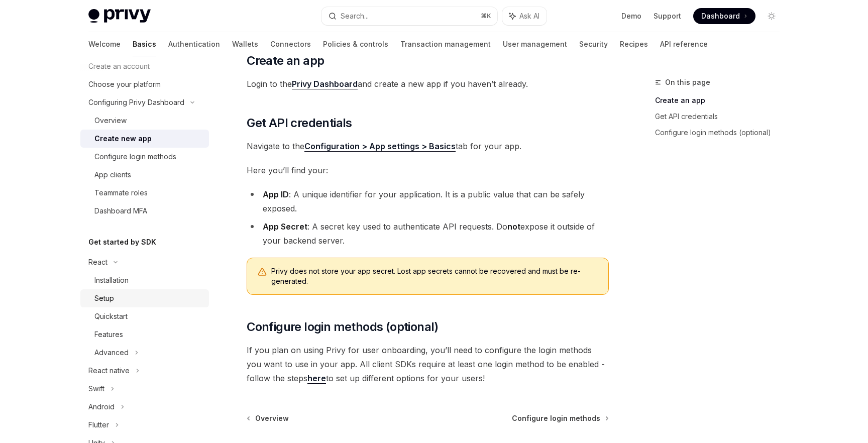  What do you see at coordinates (721, 16) in the screenshot?
I see `span: Dashboard` at bounding box center [721, 16].